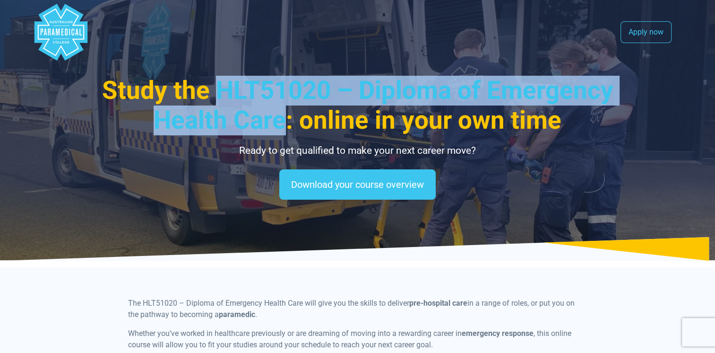 The height and width of the screenshot is (353, 715). I want to click on span: The HLT51020 – Diploma of Emergency Health Care will give you the skills to deliver, so click(269, 303).